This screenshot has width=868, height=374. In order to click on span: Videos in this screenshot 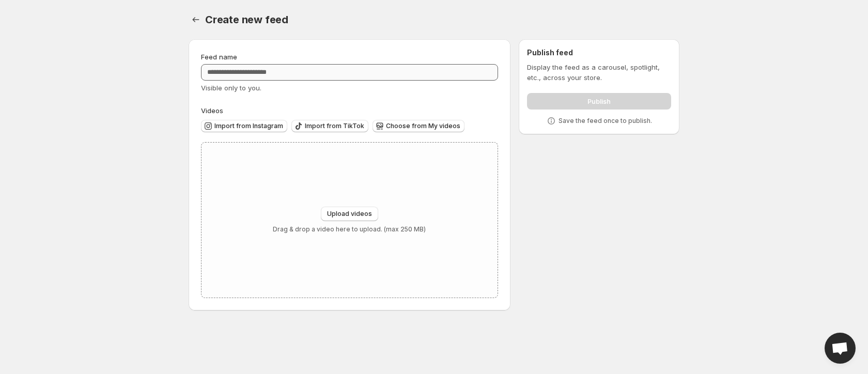, I will do `click(212, 111)`.